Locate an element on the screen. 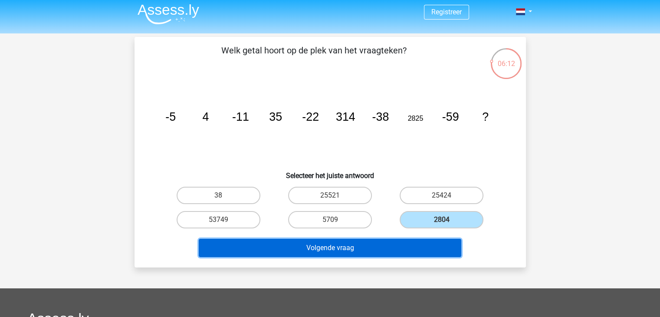  p: Welk getal hoort op de plek van het vraagteken? is located at coordinates (313, 57).